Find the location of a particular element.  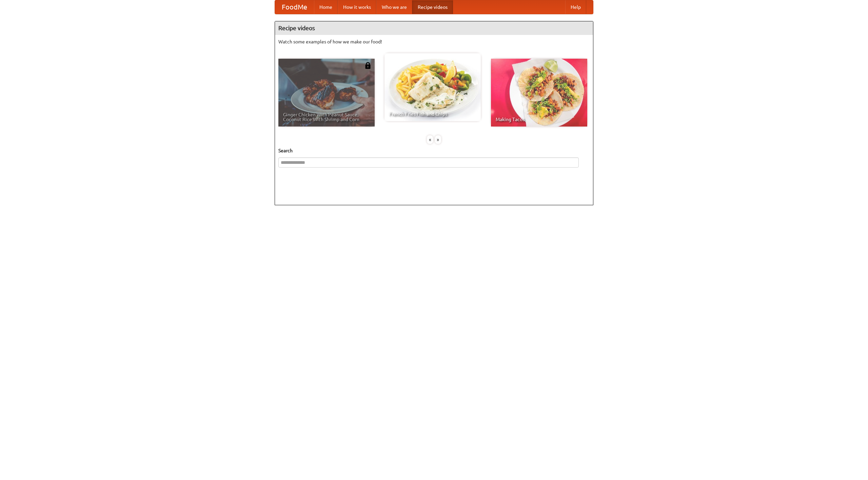

span: Making Tacos is located at coordinates (539, 120).